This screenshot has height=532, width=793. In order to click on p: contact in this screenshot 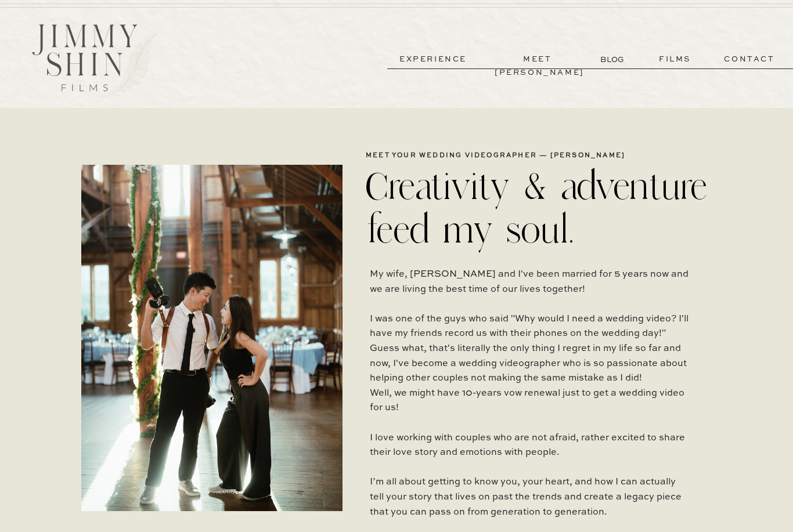, I will do `click(749, 59)`.